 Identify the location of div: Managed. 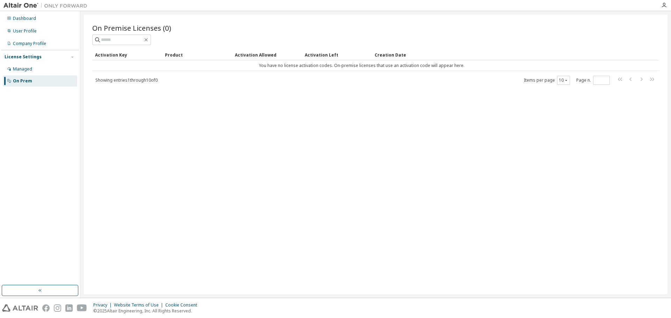
(22, 69).